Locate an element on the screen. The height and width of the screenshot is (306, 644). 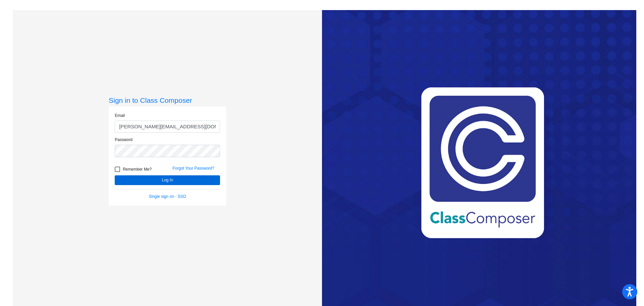
label: Email is located at coordinates (120, 116).